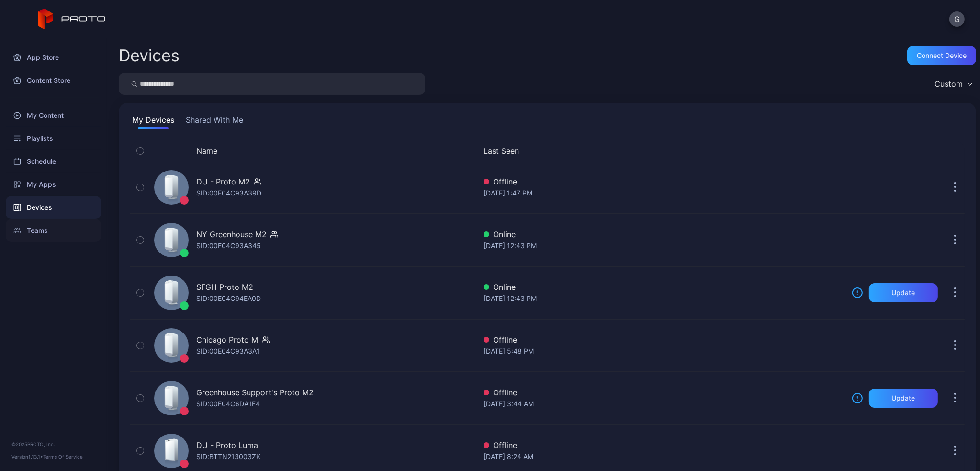 The image size is (980, 471). I want to click on div: Update Device, so click(891, 151).